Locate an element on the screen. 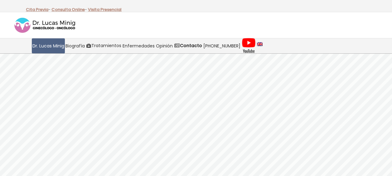 This screenshot has width=392, height=176. a: Videos Youtube Ginecología is located at coordinates (249, 46).